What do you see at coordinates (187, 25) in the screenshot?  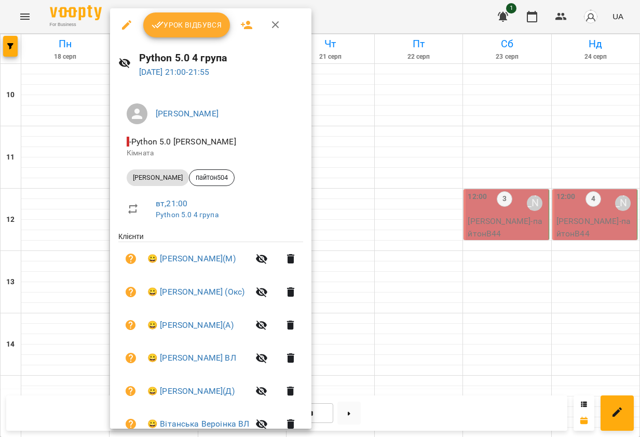 I see `span: Урок відбувся` at bounding box center [187, 25].